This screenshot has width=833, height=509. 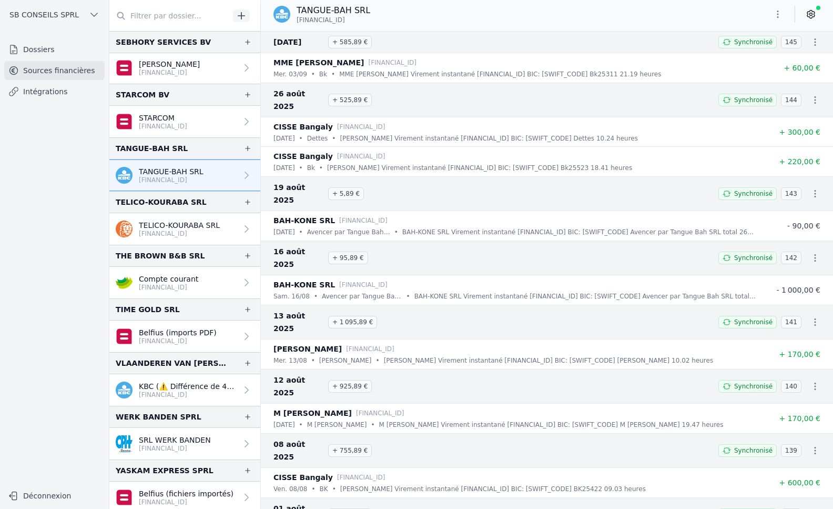 I want to click on span: 142, so click(x=791, y=258).